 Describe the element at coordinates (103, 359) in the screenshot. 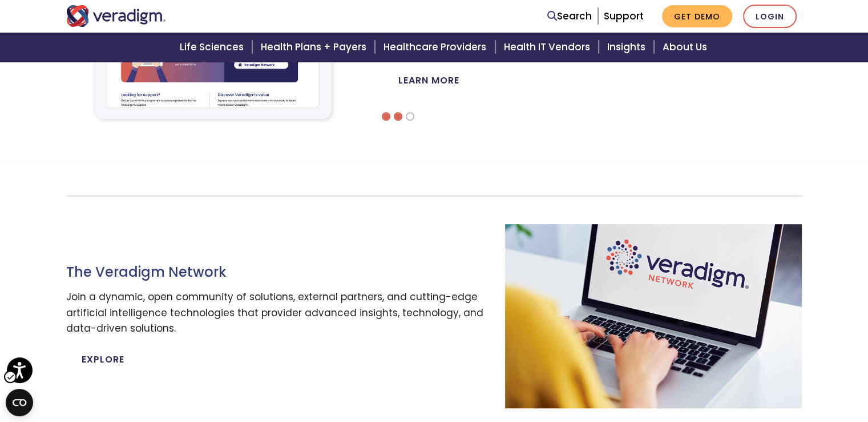

I see `a: Explore` at that location.